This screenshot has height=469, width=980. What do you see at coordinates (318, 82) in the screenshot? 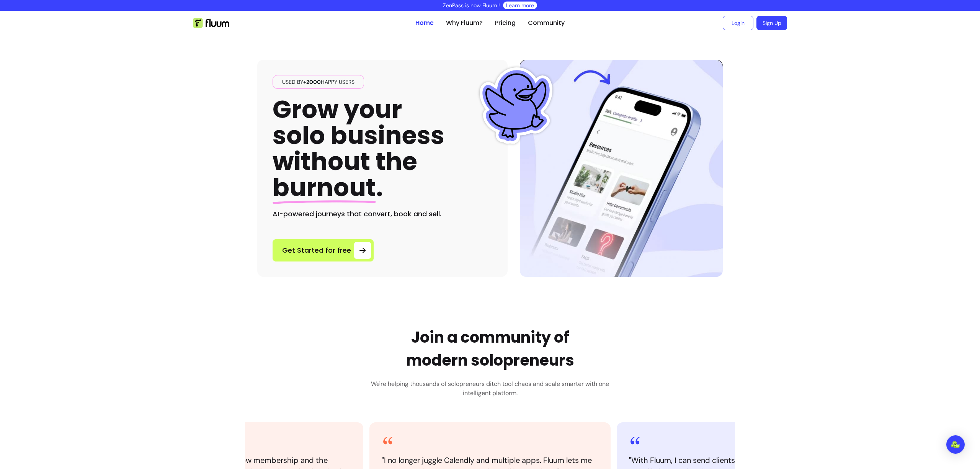
I see `span: Used by happy users` at bounding box center [318, 82].